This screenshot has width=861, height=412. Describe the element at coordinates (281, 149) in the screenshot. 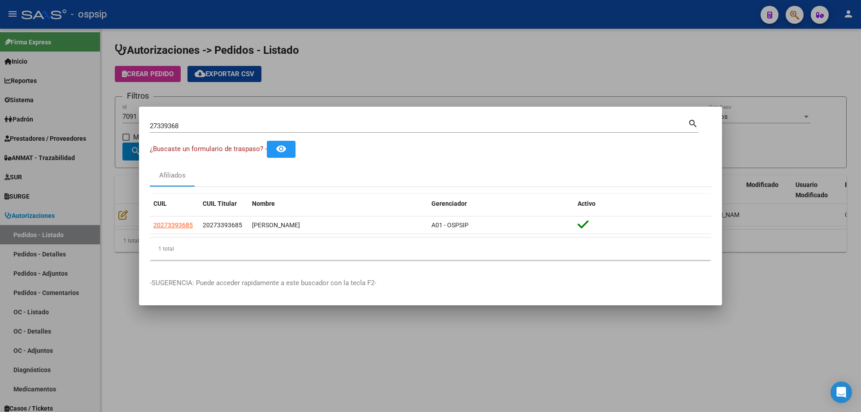

I see `mat-icon: remove_red_eye` at that location.